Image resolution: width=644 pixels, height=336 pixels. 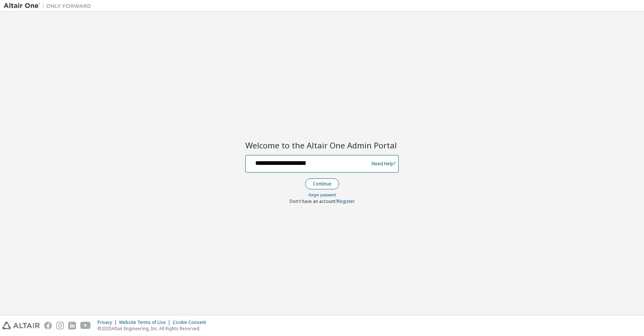 What do you see at coordinates (322, 195) in the screenshot?
I see `a: Forgot password` at bounding box center [322, 195].